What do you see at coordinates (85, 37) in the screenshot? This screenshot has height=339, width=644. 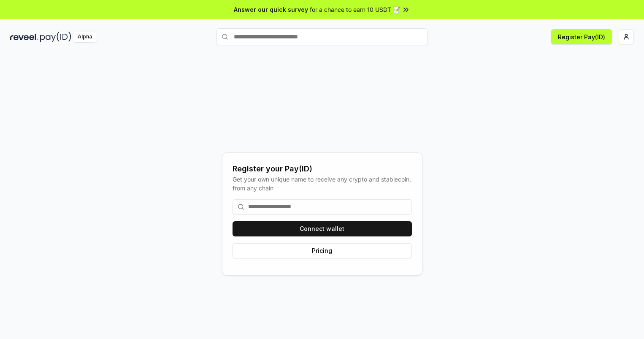 I see `div: Alpha` at bounding box center [85, 37].